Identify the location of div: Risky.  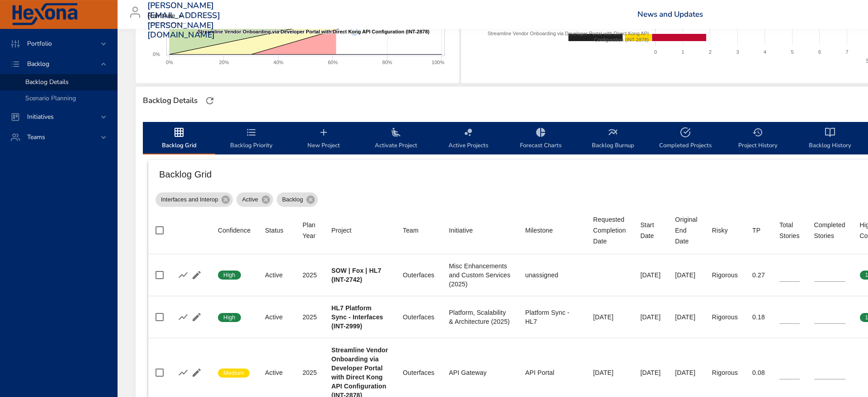
(720, 230).